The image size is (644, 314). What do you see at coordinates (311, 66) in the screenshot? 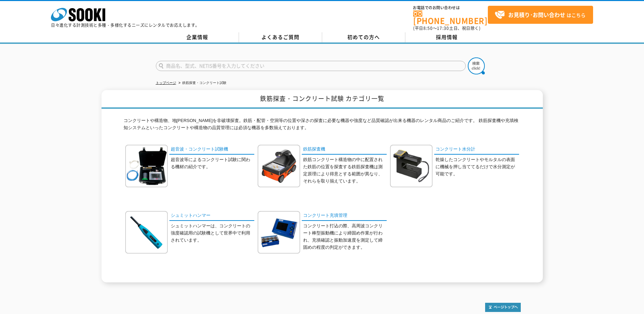
I see `input: 商品名、型式、NETIS番号を入力してください` at bounding box center [311, 66].